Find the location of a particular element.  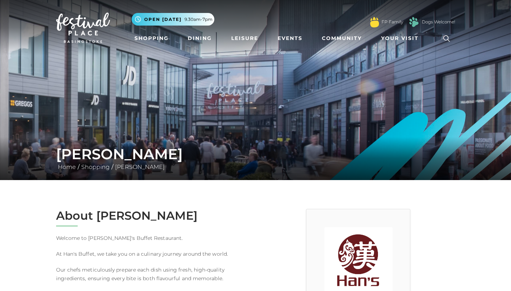

a: Events is located at coordinates (290, 38).